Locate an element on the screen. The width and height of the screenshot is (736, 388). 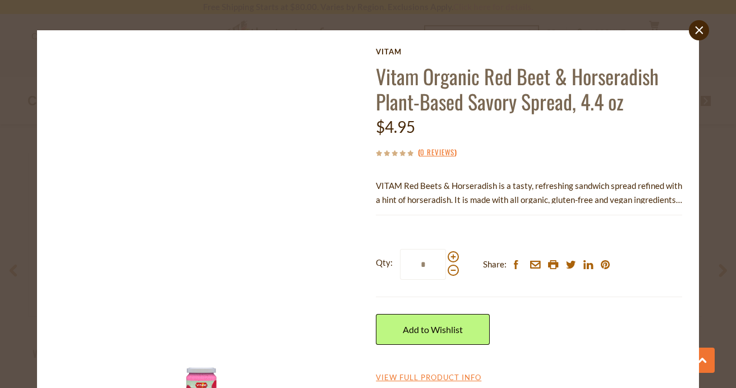
a: View Full Product Info is located at coordinates (429, 378).